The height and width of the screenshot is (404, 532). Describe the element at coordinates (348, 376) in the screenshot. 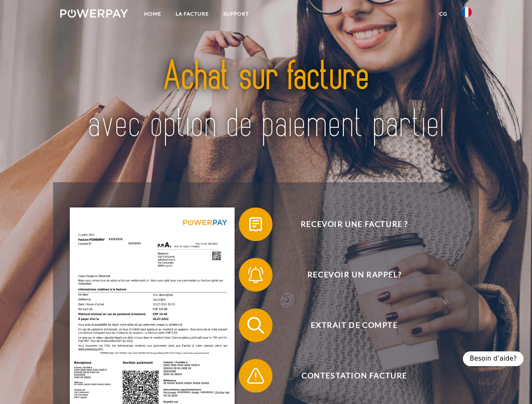

I see `a: Contestation Facture` at that location.